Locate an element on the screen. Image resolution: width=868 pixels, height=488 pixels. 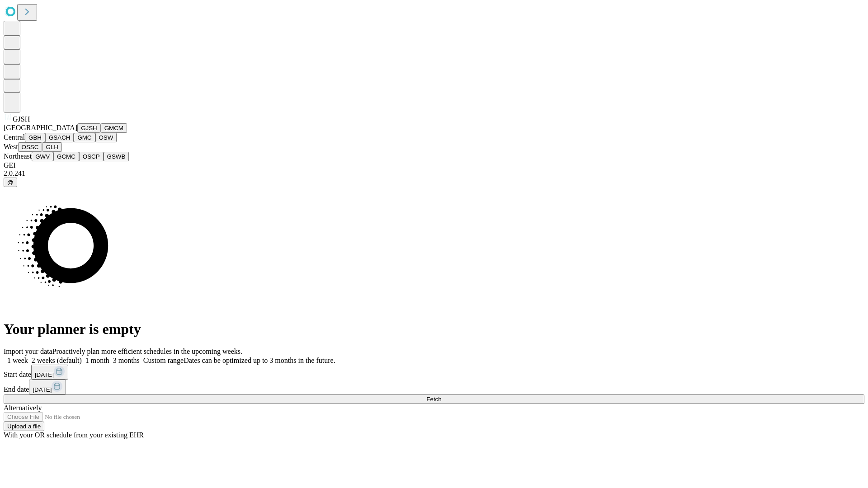
span: Proactively plan more efficient schedules in the upcoming weeks. is located at coordinates (147, 351).